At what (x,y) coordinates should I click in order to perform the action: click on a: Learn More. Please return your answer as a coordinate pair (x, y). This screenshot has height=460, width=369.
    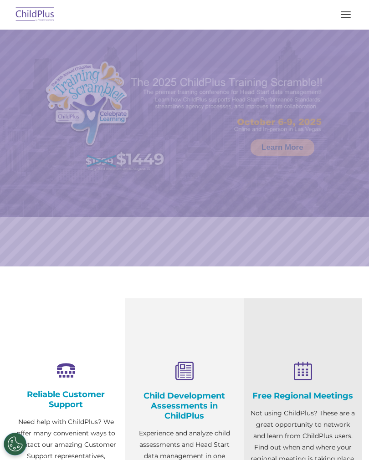
    Looking at the image, I should click on (282, 148).